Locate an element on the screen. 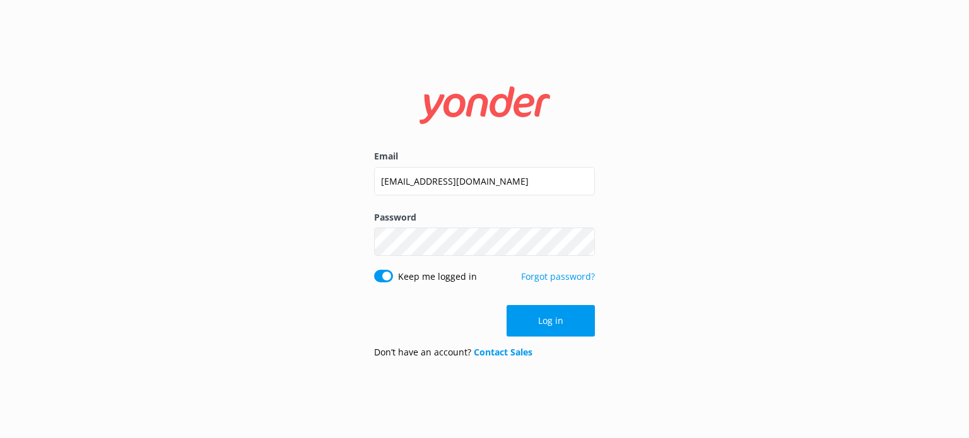 This screenshot has width=969, height=438. label: Keep me logged in is located at coordinates (437, 277).